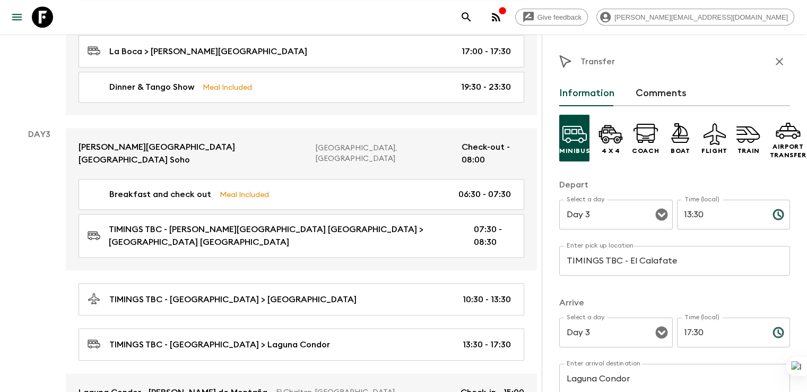  Describe the element at coordinates (645, 151) in the screenshot. I see `p: Coach` at that location.